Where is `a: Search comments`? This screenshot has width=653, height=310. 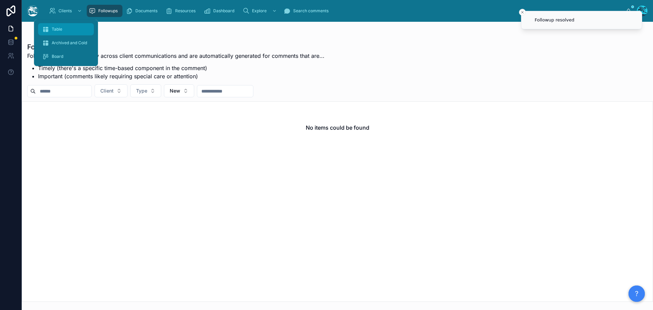
a: Search comments is located at coordinates (307, 11).